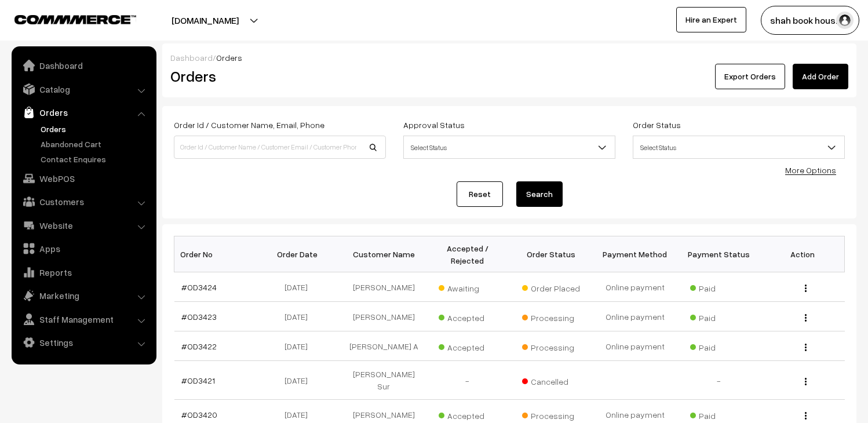 The image size is (868, 423). What do you see at coordinates (656, 124) in the screenshot?
I see `label: Order Status` at bounding box center [656, 124].